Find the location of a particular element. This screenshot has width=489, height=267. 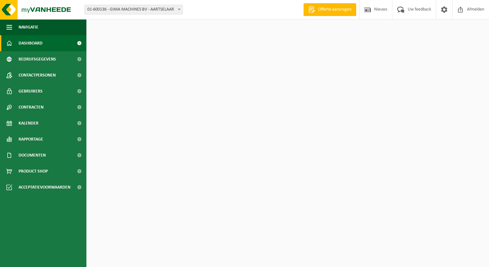

span: Contracten is located at coordinates (31, 107).